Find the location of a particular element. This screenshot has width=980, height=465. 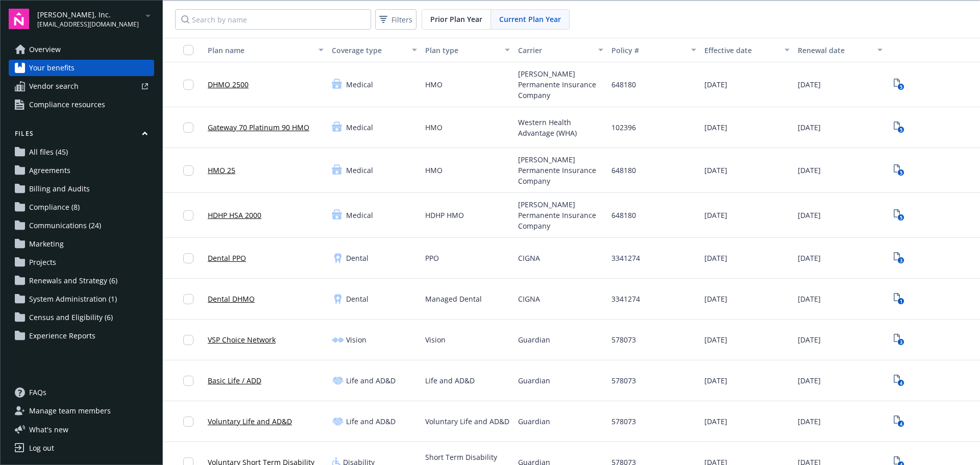

div: Plan name is located at coordinates (260, 50).